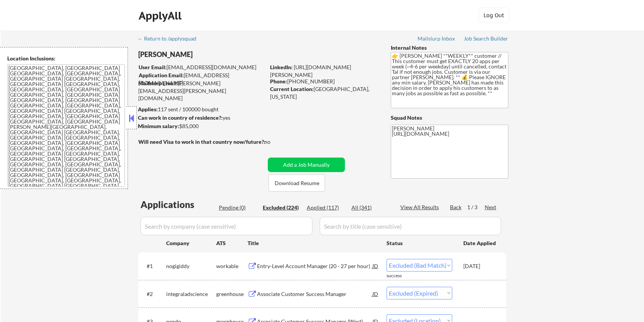 The height and width of the screenshot is (322, 644). Describe the element at coordinates (282, 208) in the screenshot. I see `div: Excluded (224)` at that location.